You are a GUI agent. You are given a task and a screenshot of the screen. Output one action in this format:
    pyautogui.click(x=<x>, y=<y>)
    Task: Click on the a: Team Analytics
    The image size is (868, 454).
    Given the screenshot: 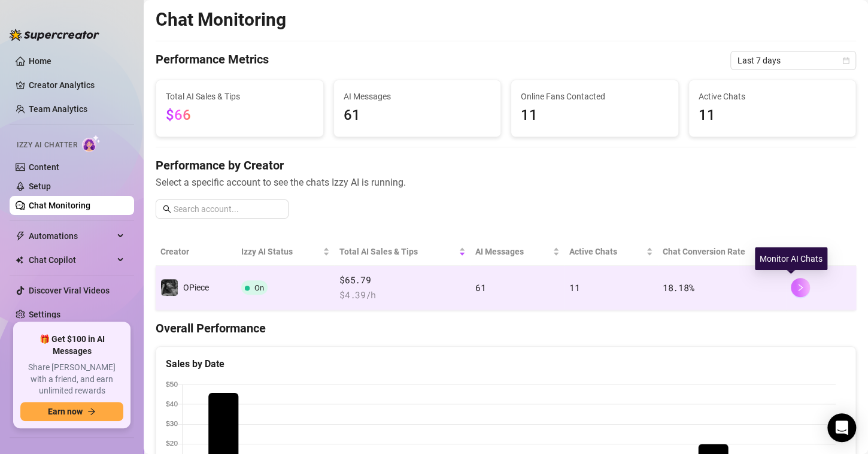 What is the action you would take?
    pyautogui.click(x=58, y=109)
    